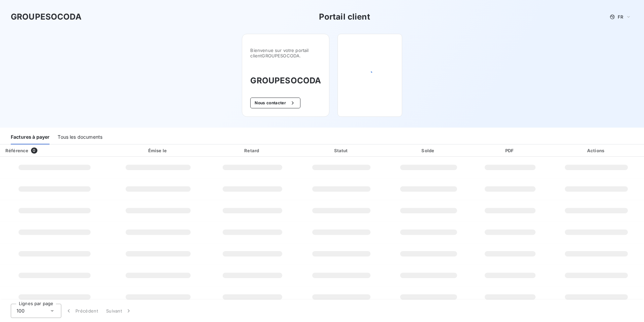 This screenshot has height=322, width=644. What do you see at coordinates (509, 151) in the screenshot?
I see `div: PDF` at bounding box center [509, 151].